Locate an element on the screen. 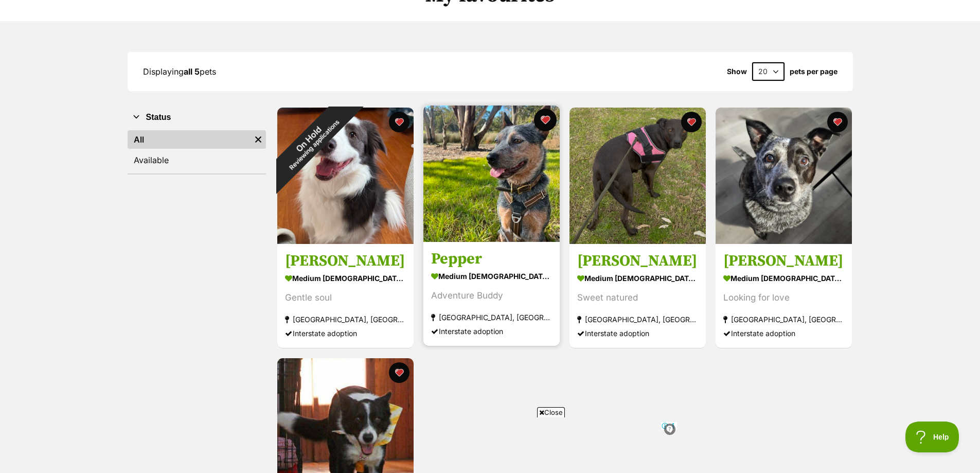 The width and height of the screenshot is (980, 473). a: Remove filter is located at coordinates (258, 139).